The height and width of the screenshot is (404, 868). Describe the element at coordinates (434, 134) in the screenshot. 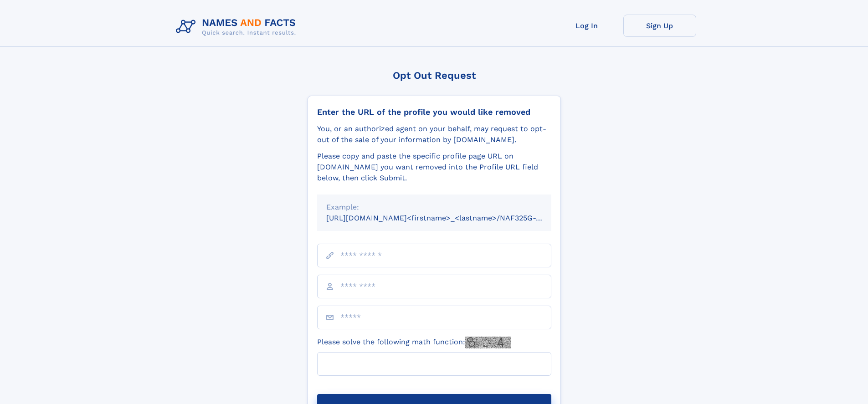

I see `div: You, or an authorized agent on your behalf, may request to opt-out of the sale of your informatio...` at that location.